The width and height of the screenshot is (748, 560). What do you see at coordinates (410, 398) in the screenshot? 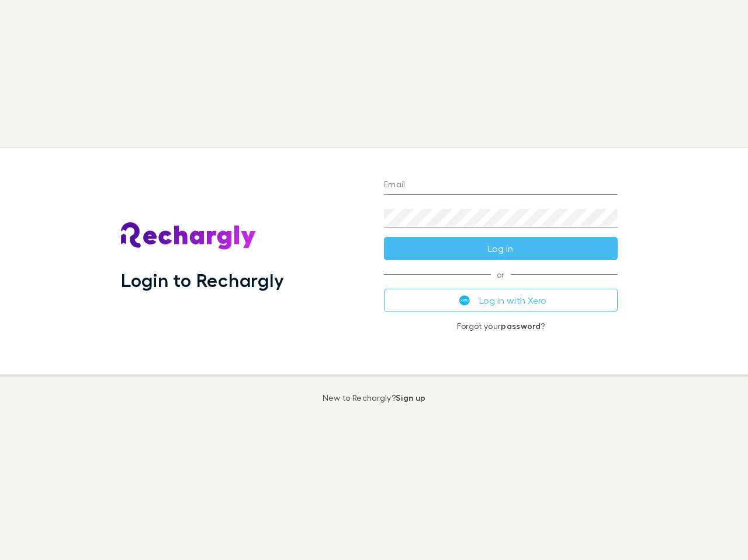
I see `a: Sign up` at bounding box center [410, 398].